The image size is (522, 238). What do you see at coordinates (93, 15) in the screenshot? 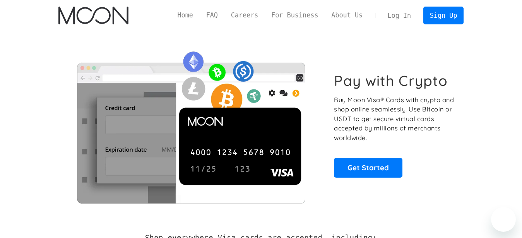
I see `a: home` at bounding box center [93, 15].